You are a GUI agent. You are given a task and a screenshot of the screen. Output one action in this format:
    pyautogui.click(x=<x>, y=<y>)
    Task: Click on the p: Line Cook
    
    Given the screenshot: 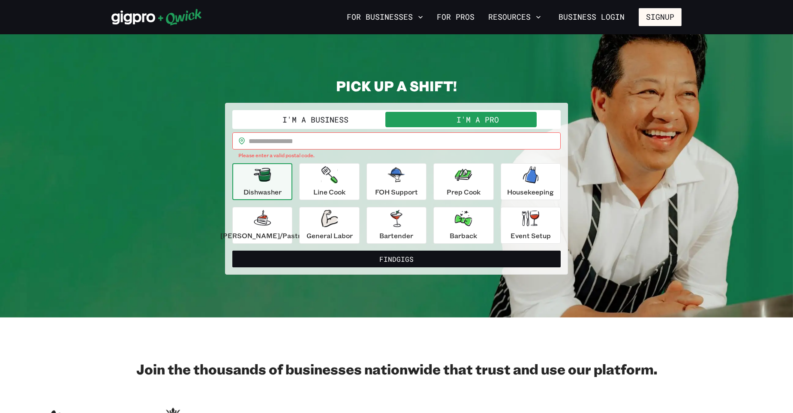 What is the action you would take?
    pyautogui.click(x=329, y=192)
    